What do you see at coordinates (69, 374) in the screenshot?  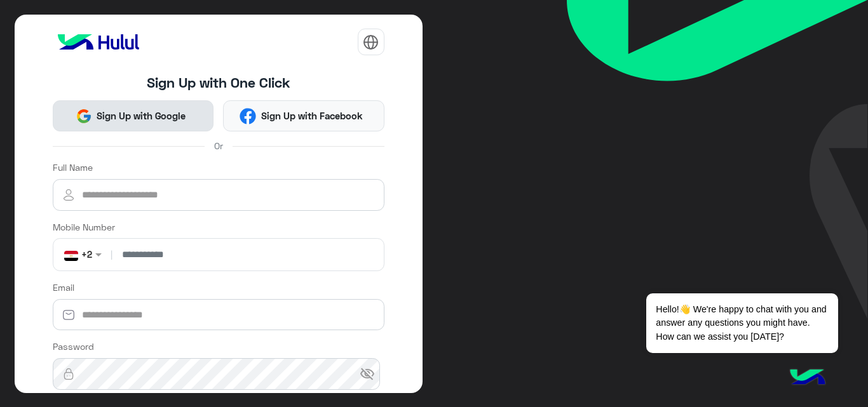 I see `img: lock` at bounding box center [69, 374].